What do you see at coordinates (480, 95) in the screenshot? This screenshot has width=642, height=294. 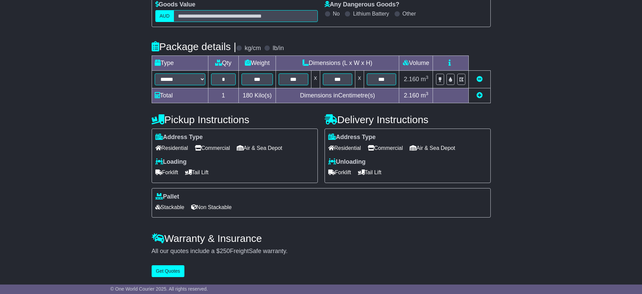 I see `a: Add new item` at bounding box center [480, 95].